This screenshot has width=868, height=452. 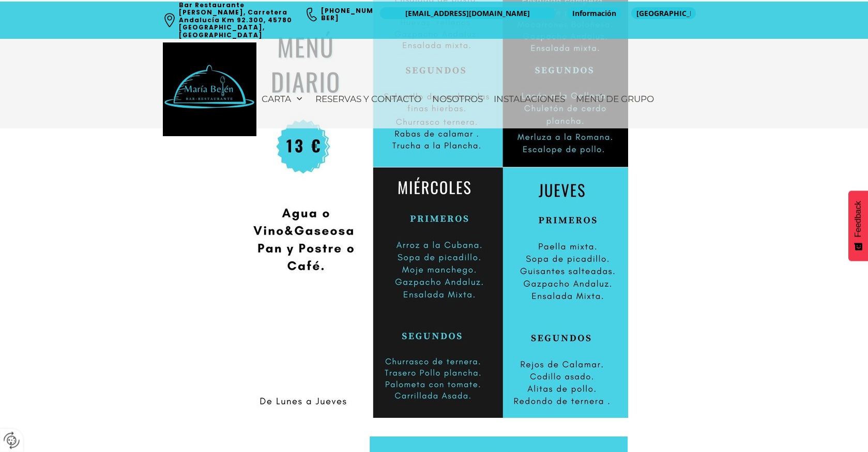 I want to click on button: Feedback - Mostrar encuesta, so click(x=858, y=226).